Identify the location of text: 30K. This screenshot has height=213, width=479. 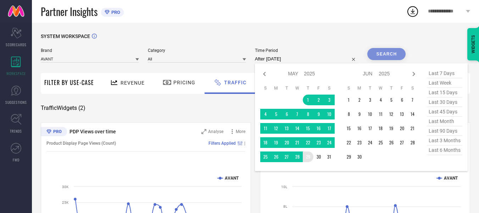
(65, 186).